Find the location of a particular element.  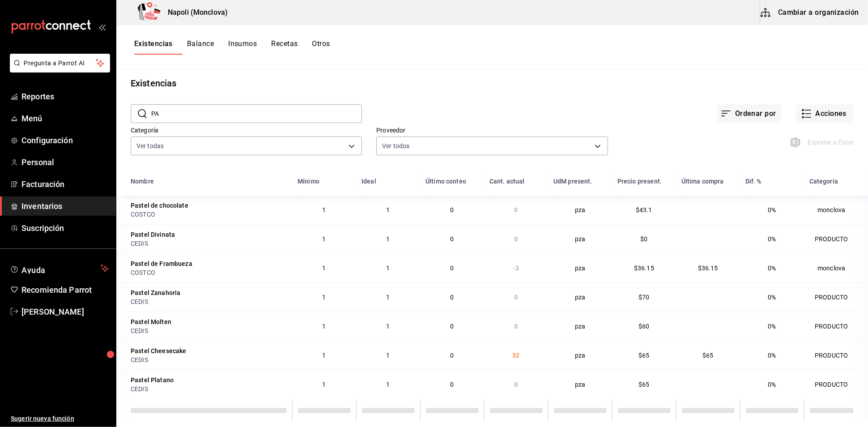

div: Pastel de Frambueza is located at coordinates (161, 264).